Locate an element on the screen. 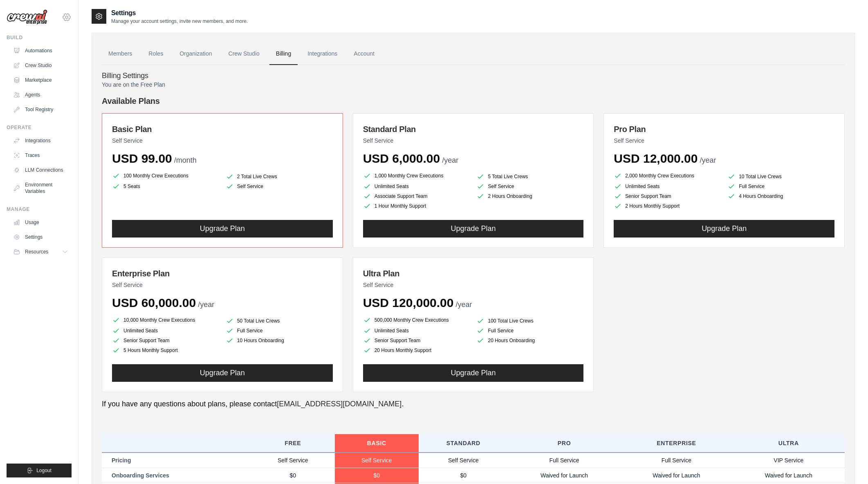 The image size is (868, 484). li: 50 Total Live Crews is located at coordinates (279, 321).